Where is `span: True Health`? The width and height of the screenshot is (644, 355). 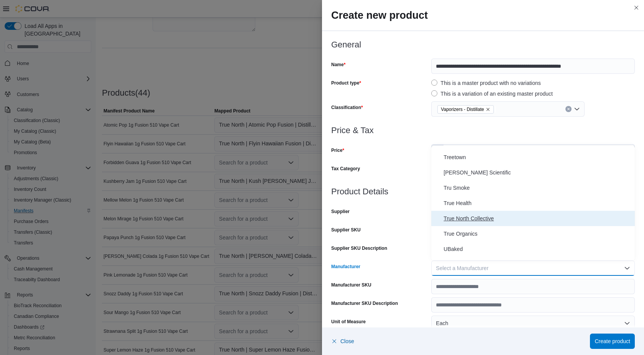 span: True Health is located at coordinates (537, 203).